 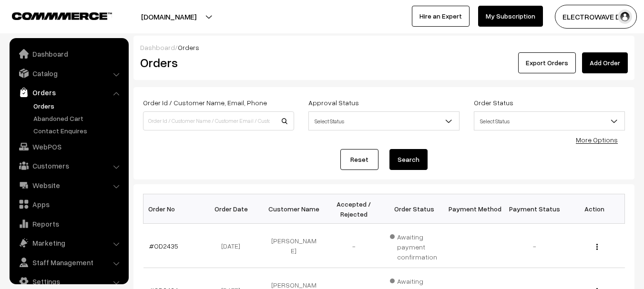 I want to click on button: Export Orders, so click(x=547, y=63).